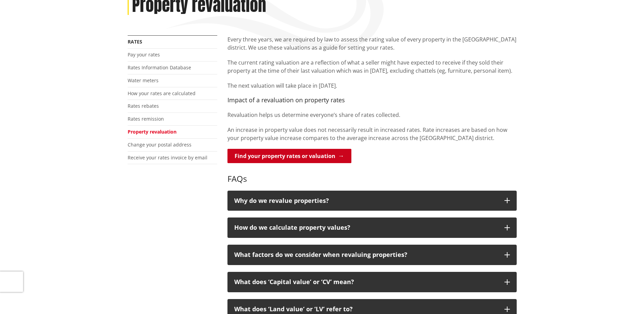  I want to click on a: Rates rebates, so click(143, 106).